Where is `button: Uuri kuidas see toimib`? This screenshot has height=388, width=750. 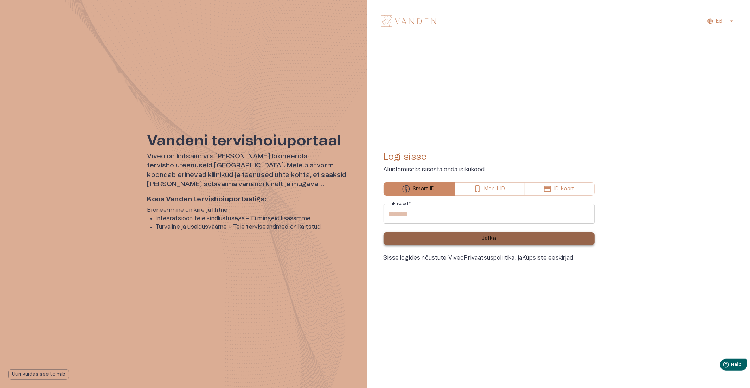
button: Uuri kuidas see toimib is located at coordinates (39, 374).